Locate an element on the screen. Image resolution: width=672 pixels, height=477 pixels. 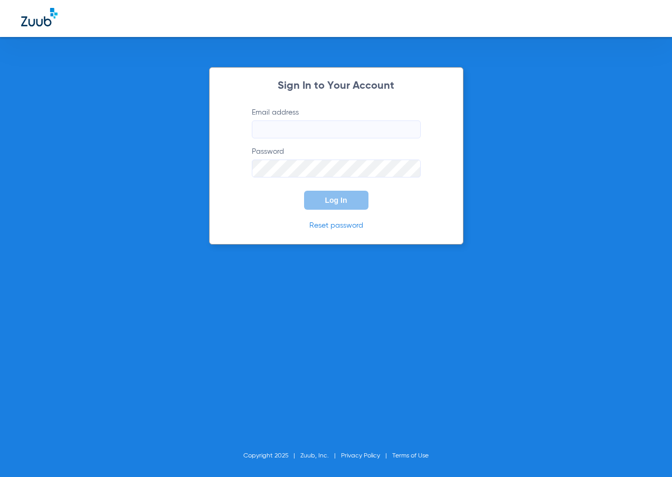
a: Terms of Use is located at coordinates (410, 456).